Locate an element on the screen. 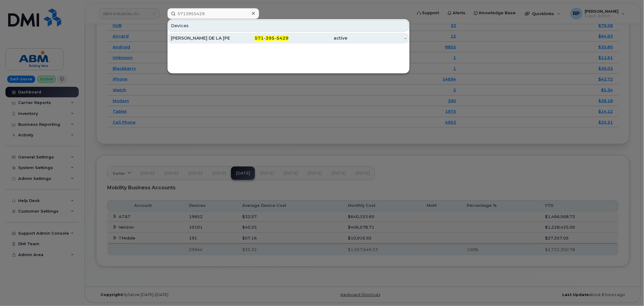 The height and width of the screenshot is (306, 644). span: 395 is located at coordinates (270, 38).